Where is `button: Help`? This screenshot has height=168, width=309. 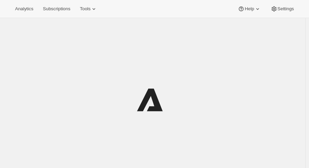
button: Help is located at coordinates (249, 9).